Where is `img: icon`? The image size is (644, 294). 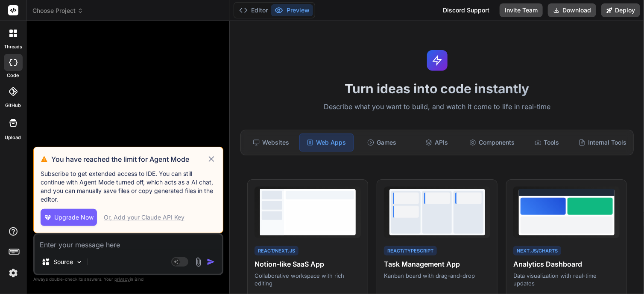
img: icon is located at coordinates (211, 262).